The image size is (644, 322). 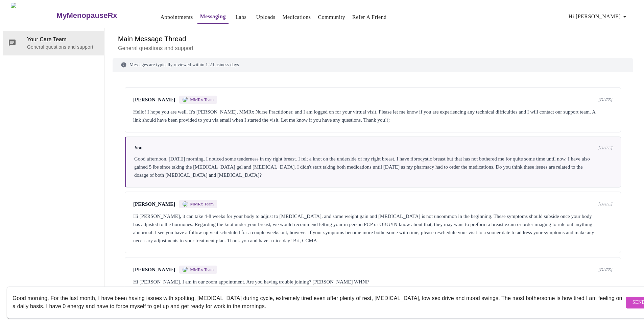 I want to click on a: Uploads, so click(x=266, y=17).